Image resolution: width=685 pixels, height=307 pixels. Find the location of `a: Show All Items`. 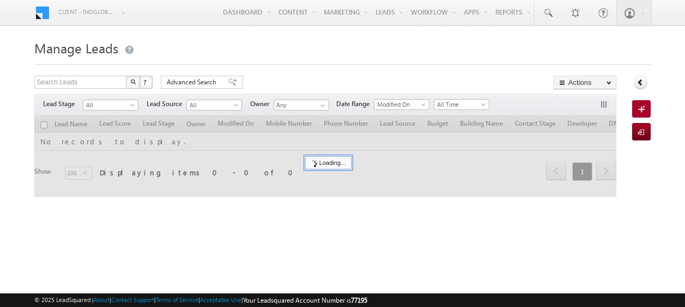

a: Show All Items is located at coordinates (321, 106).